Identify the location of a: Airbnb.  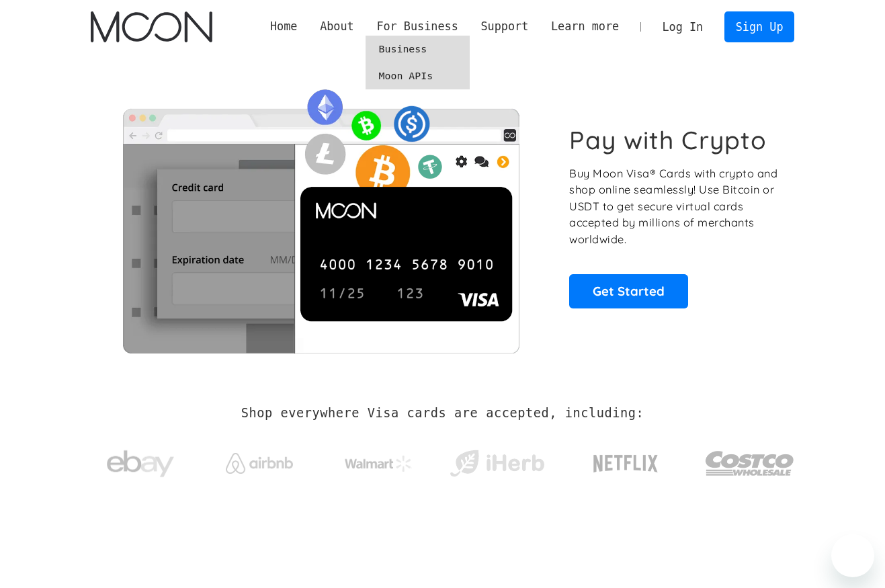
(259, 459).